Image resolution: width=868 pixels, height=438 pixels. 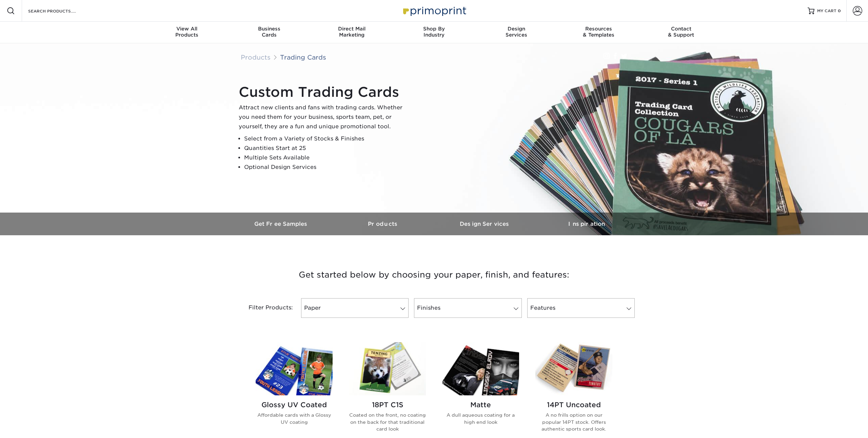 I want to click on li: Quantities Start at 25, so click(x=326, y=148).